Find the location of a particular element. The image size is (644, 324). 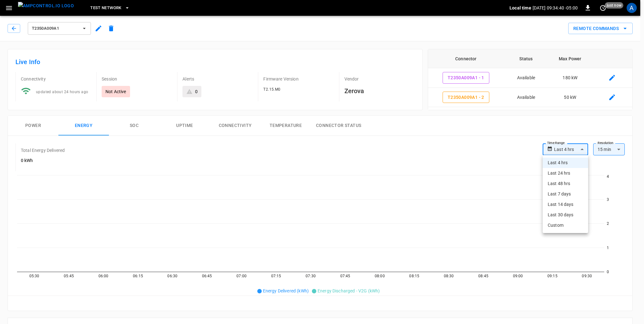

li: Last 48 hrs is located at coordinates (566, 183).